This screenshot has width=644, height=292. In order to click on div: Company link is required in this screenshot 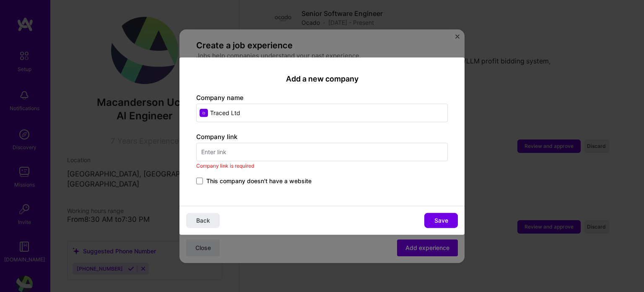, I will do `click(322, 165)`.